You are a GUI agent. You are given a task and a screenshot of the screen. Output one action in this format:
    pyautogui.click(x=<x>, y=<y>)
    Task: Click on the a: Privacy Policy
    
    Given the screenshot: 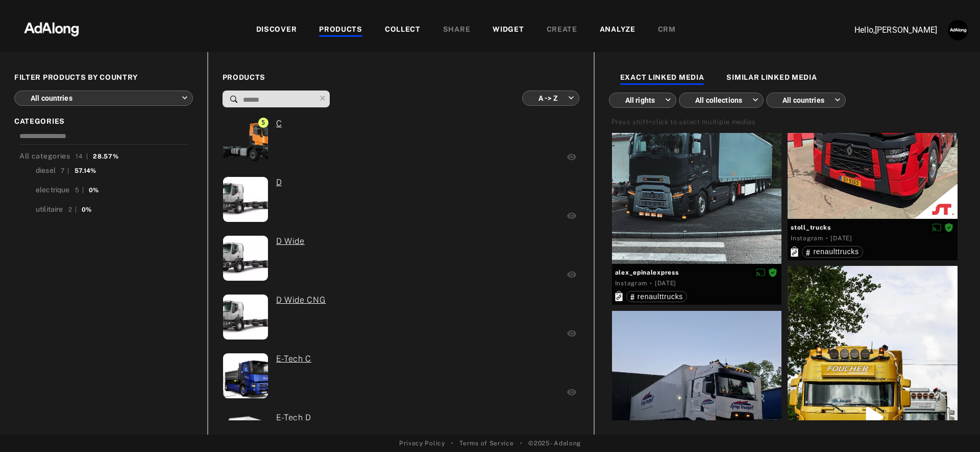 What is the action you would take?
    pyautogui.click(x=423, y=443)
    